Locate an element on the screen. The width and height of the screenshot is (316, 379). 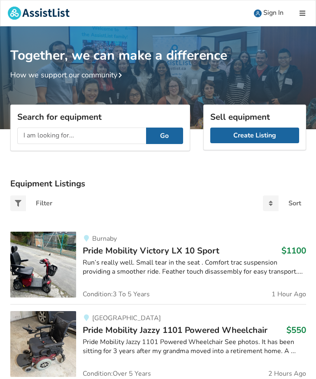
button: Go is located at coordinates (165, 136).